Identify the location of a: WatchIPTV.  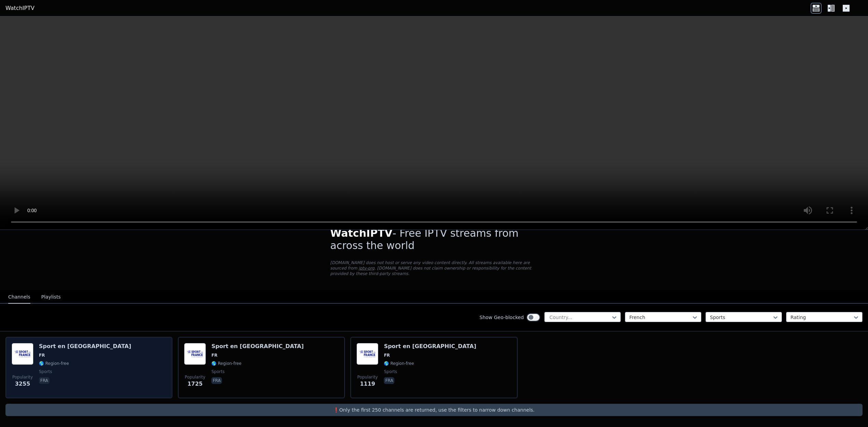
(20, 8).